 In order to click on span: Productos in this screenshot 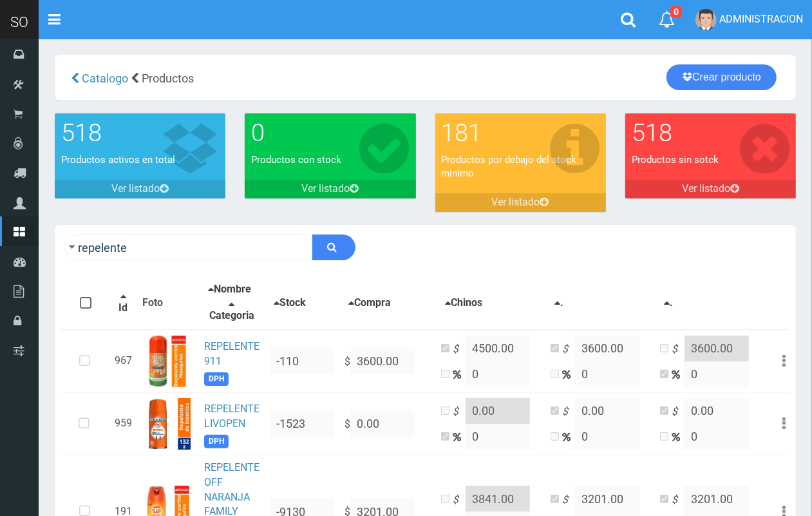, I will do `click(168, 78)`.